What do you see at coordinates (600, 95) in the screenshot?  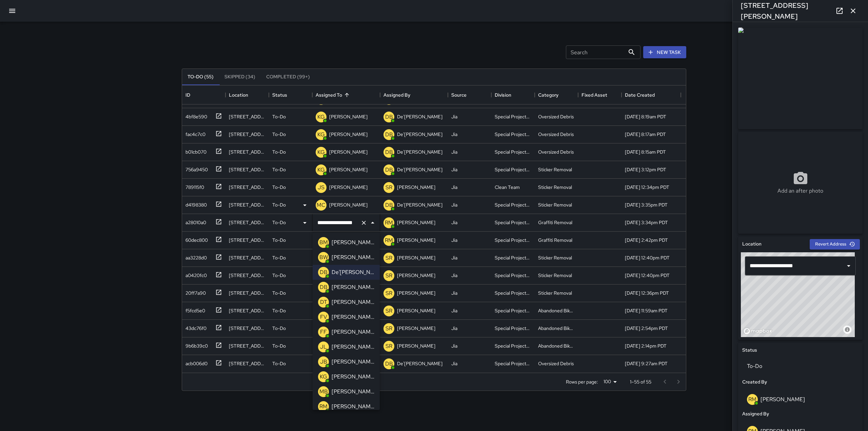 I see `div: Fixed Asset` at bounding box center [600, 95].